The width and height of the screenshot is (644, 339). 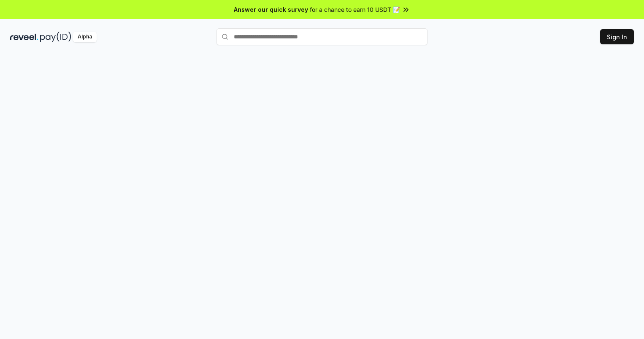 I want to click on img: reveel_dark, so click(x=24, y=37).